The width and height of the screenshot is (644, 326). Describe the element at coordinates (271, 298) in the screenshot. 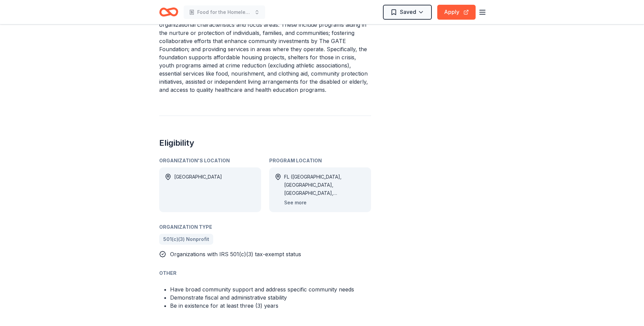

I see `li: Demonstrate fiscal and administrative stability` at that location.